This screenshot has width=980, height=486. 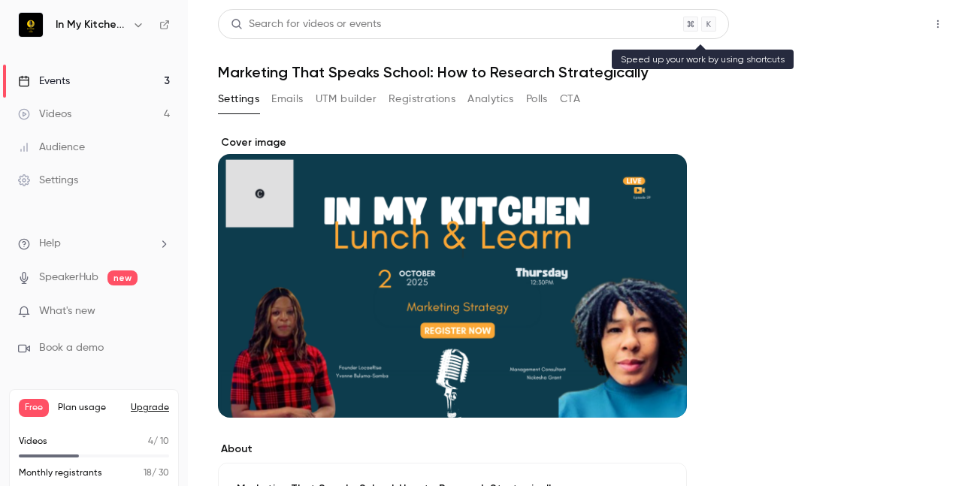 I want to click on button: CTA, so click(x=570, y=99).